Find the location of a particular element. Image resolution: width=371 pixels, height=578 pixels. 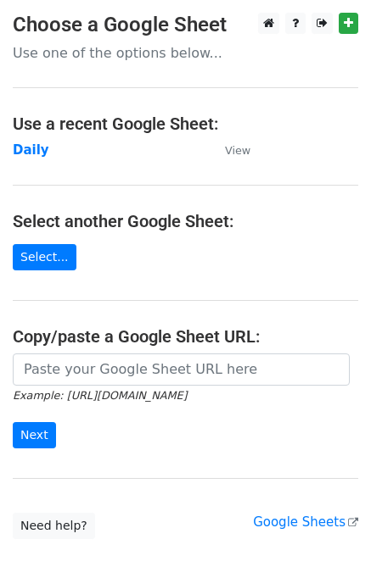

strong: Daily is located at coordinates (31, 150).